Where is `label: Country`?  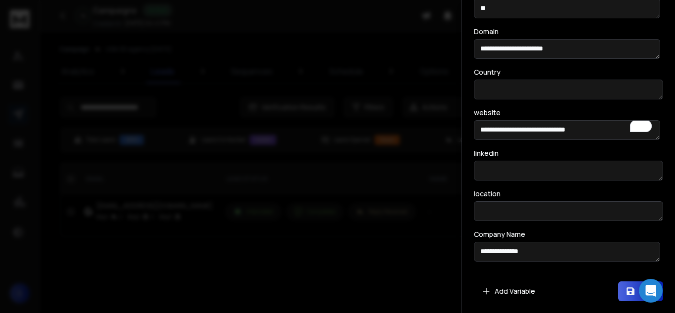
label: Country is located at coordinates (488, 72).